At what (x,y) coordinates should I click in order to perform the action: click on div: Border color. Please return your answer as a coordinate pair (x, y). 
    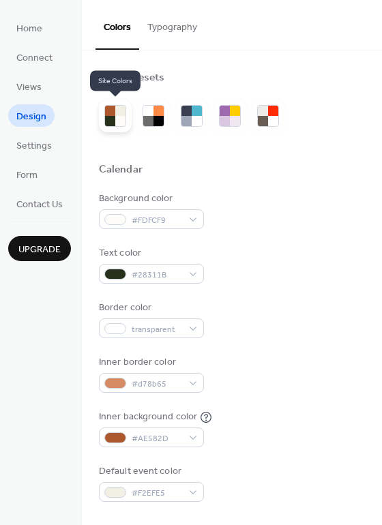
    Looking at the image, I should click on (150, 307).